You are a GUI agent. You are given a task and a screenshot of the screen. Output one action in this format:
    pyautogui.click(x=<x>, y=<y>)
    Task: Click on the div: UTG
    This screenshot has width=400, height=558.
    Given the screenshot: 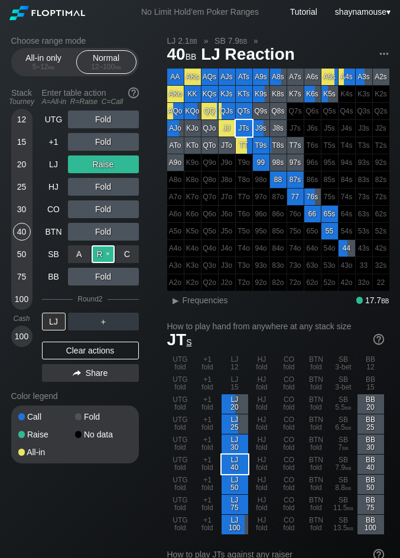 What is the action you would take?
    pyautogui.click(x=54, y=119)
    